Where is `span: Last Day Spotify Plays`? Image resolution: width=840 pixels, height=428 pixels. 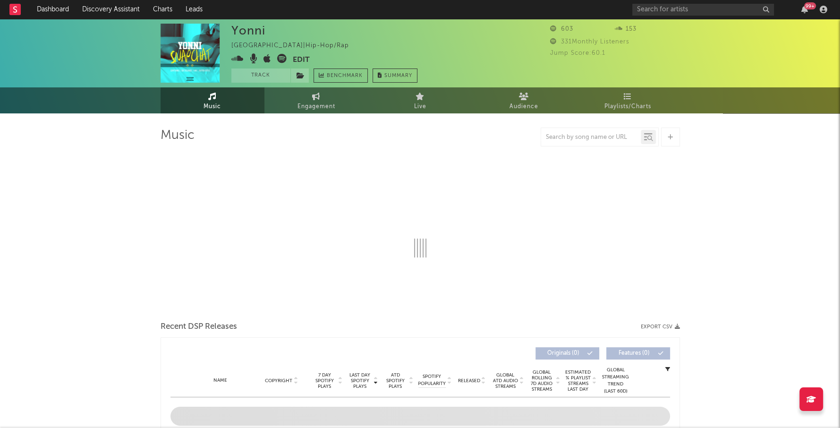 span: Last Day Spotify Plays is located at coordinates (360, 380).